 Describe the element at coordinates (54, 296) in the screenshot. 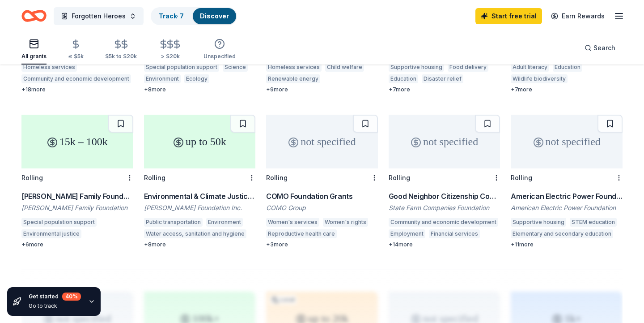

I see `div: Get started` at that location.